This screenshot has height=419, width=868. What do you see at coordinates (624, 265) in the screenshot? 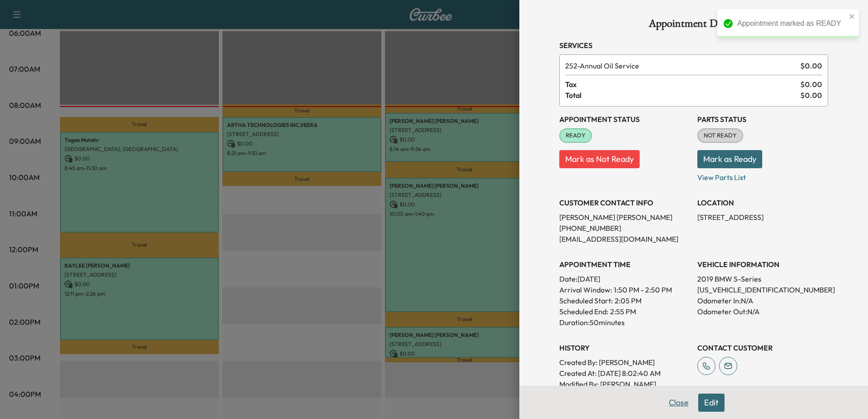
I see `h3: APPOINTMENT TIME` at bounding box center [624, 265].